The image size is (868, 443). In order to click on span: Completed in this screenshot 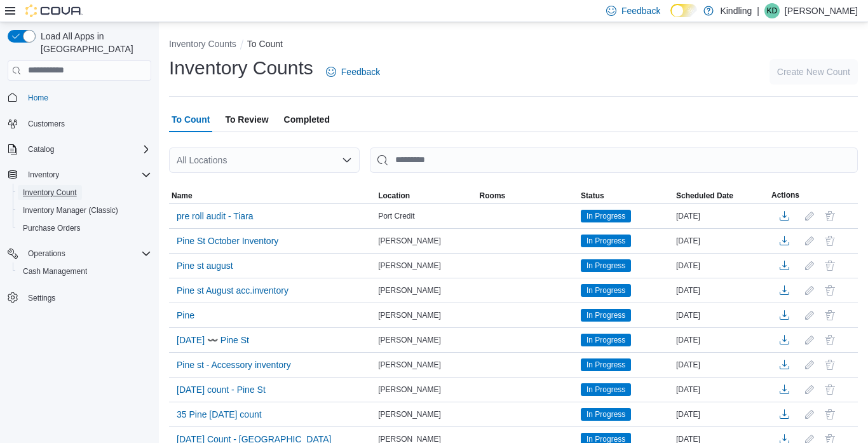, I will do `click(307, 120)`.